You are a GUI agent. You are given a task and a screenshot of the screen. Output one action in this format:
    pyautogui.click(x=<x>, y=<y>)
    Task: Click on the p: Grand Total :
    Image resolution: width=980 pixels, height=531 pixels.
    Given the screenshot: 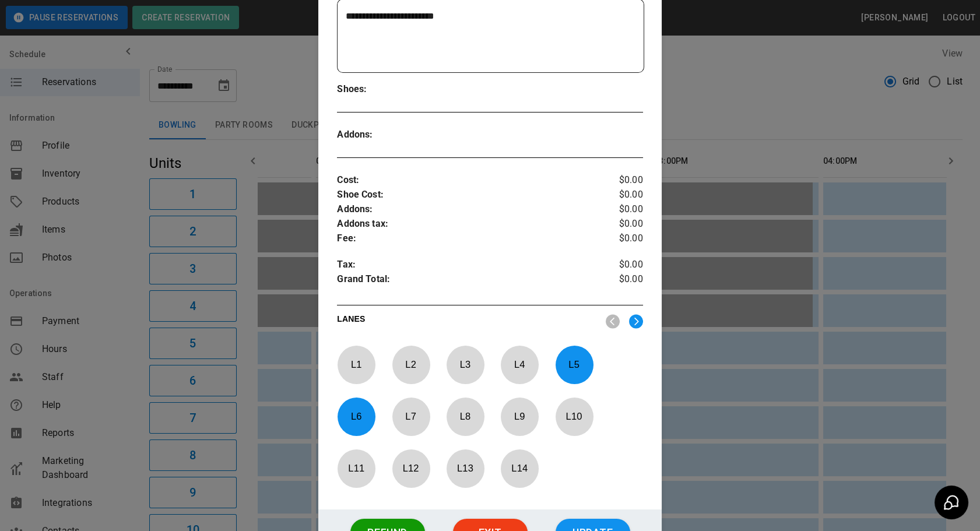 What is the action you would take?
    pyautogui.click(x=464, y=281)
    